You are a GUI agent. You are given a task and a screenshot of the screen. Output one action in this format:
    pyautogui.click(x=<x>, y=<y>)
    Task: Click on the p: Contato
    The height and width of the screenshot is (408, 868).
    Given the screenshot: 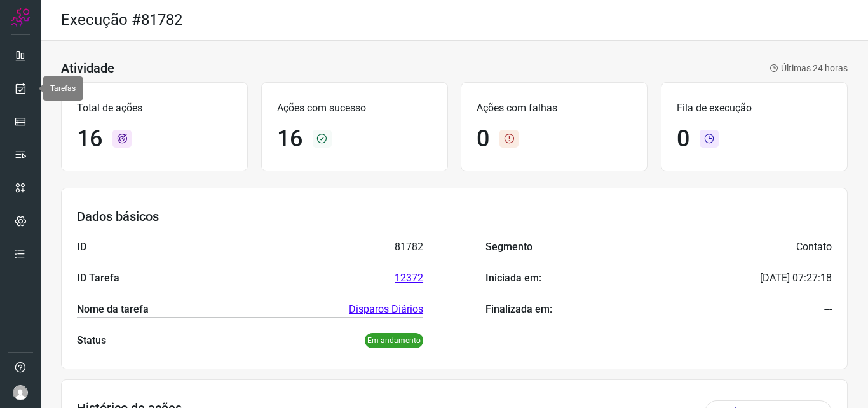 What is the action you would take?
    pyautogui.click(x=814, y=247)
    